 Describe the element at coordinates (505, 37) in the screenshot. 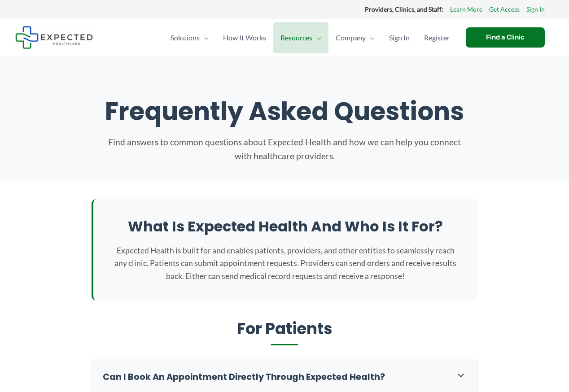

I see `a: Find a Clinic` at that location.